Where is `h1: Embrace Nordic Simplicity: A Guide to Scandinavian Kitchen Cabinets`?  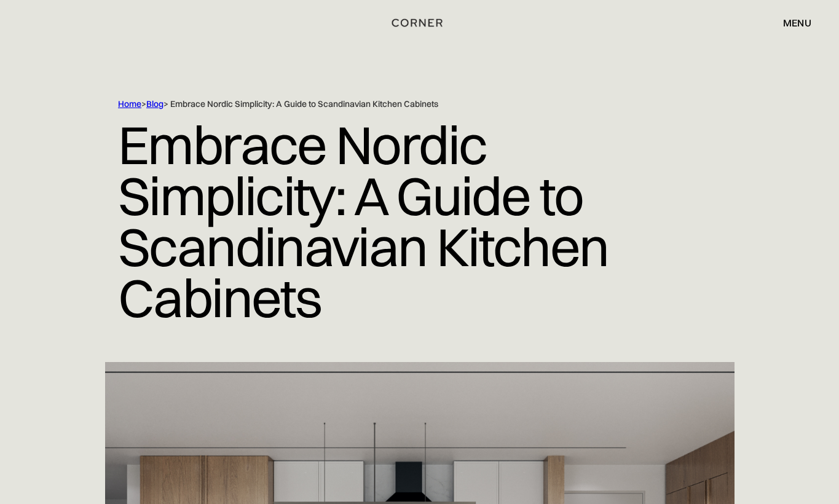 h1: Embrace Nordic Simplicity: A Guide to Scandinavian Kitchen Cabinets is located at coordinates (419, 221).